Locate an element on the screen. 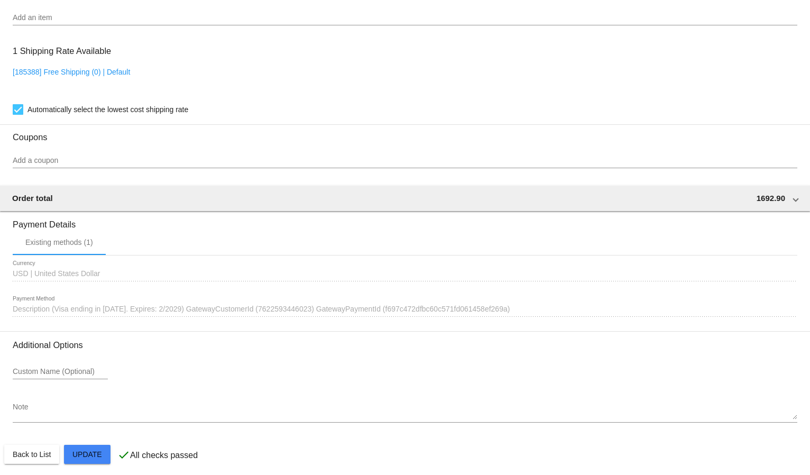 The height and width of the screenshot is (475, 810). h3: Additional Options is located at coordinates (405, 345).